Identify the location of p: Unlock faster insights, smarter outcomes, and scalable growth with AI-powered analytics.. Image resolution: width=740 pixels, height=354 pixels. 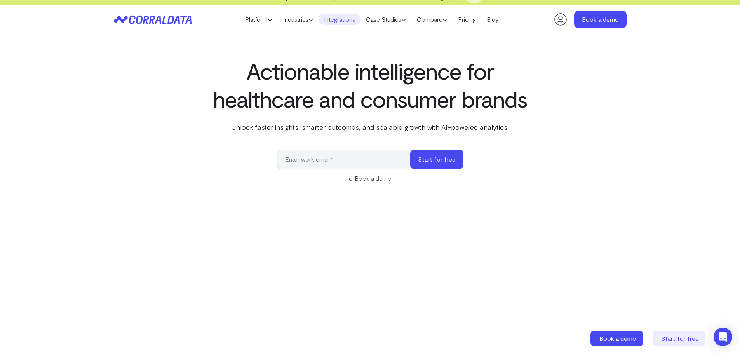
(370, 127).